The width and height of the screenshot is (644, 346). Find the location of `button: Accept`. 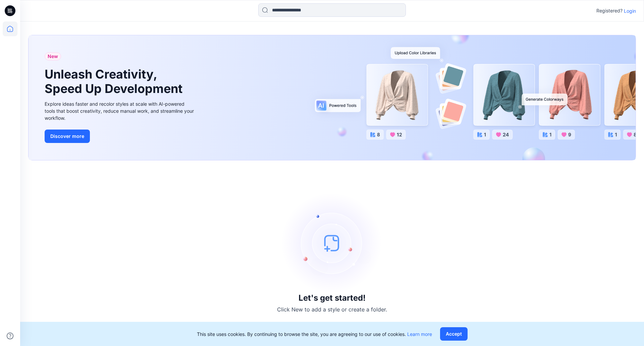

button: Accept is located at coordinates (454, 334).